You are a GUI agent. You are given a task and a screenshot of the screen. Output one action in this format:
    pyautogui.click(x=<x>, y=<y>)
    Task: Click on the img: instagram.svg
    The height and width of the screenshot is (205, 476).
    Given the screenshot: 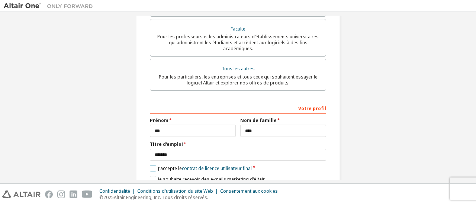 What is the action you would take?
    pyautogui.click(x=61, y=194)
    